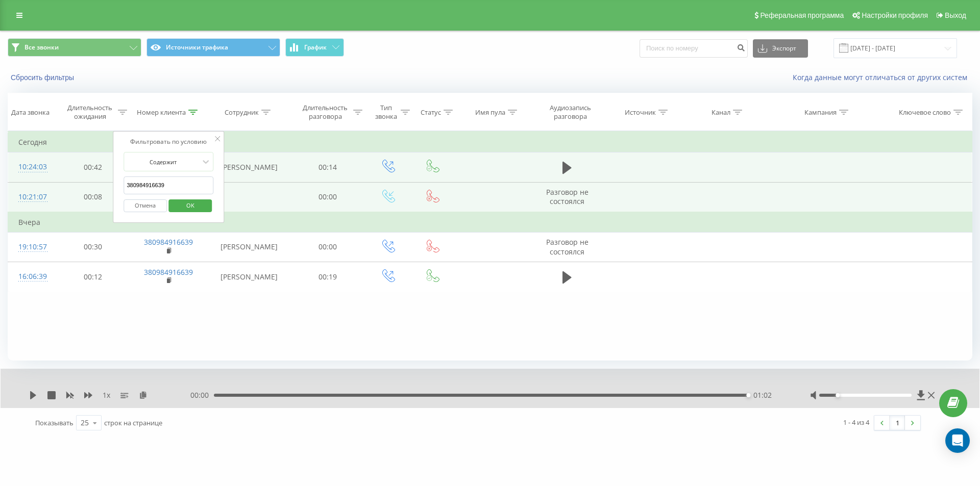 Image resolution: width=980 pixels, height=486 pixels. I want to click on div: Дата звонка, so click(30, 113).